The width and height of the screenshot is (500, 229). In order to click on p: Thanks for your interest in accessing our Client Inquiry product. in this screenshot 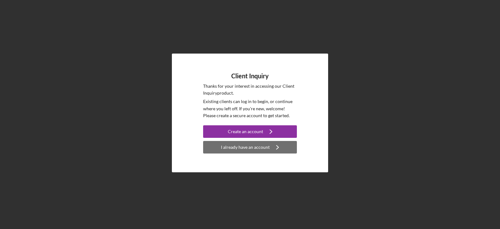, I will do `click(250, 89)`.